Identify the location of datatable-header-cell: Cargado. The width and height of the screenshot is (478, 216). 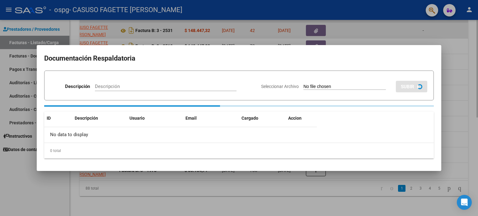
(262, 118).